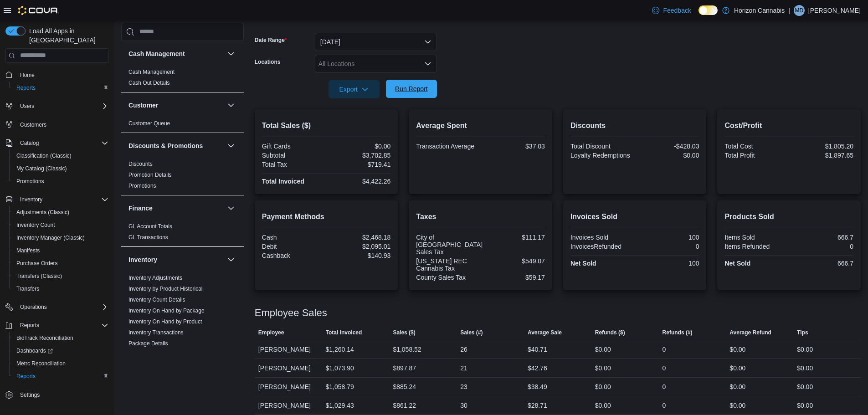  I want to click on div: $1,058.79, so click(340, 387).